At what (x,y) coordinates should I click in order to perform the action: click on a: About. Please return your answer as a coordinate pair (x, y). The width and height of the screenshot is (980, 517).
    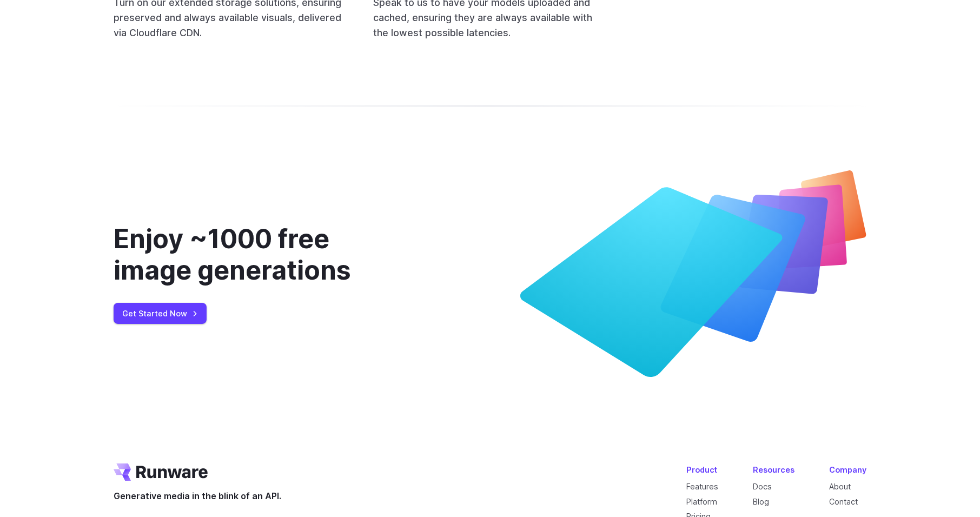
    Looking at the image, I should click on (840, 486).